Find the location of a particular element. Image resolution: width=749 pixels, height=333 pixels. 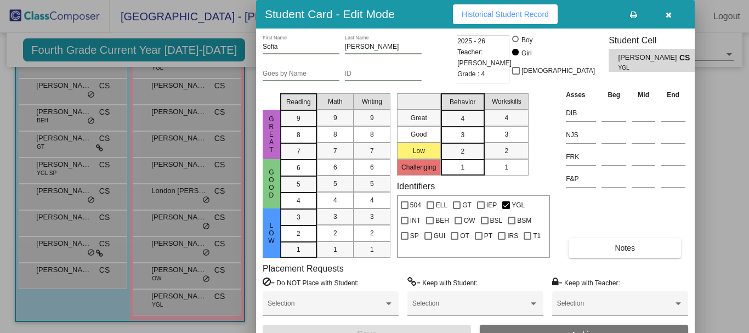

th: Beg is located at coordinates (614, 95).